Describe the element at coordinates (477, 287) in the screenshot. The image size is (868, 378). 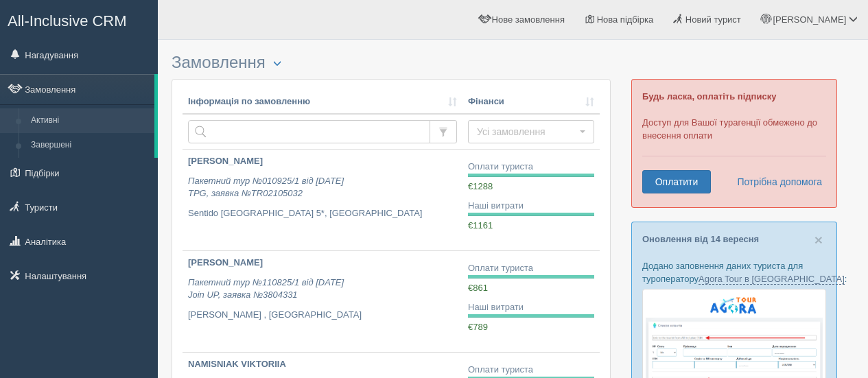
I see `span: €861` at that location.